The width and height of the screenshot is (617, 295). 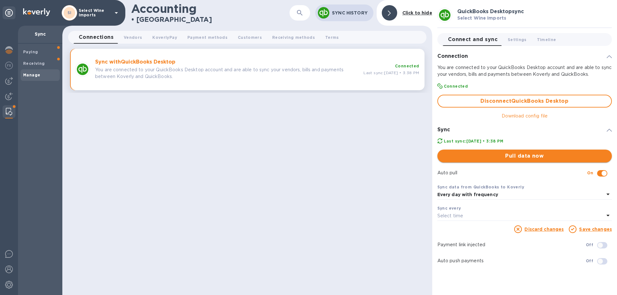 I want to click on p: Payment link injected, so click(x=511, y=245).